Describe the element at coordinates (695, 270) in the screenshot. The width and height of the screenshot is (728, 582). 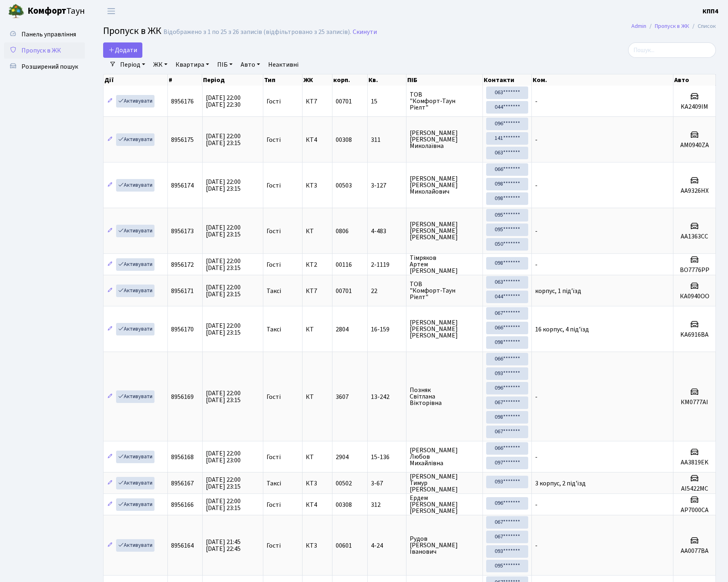
I see `h5: ВО7776РР` at that location.